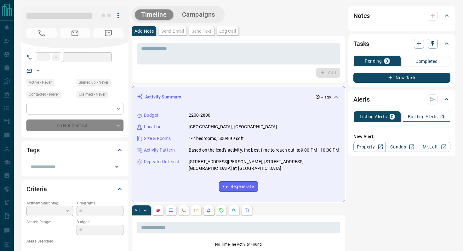 The image size is (463, 251). I want to click on p: Timeframe:, so click(100, 204).